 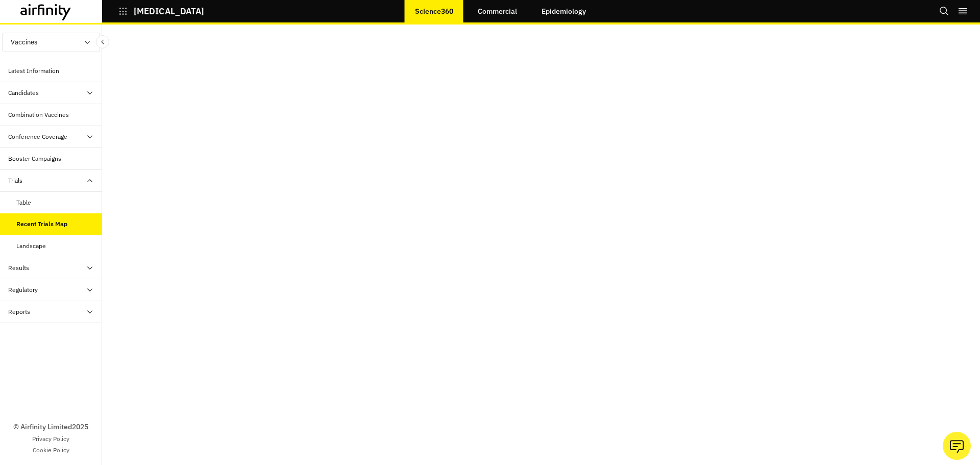 What do you see at coordinates (31, 246) in the screenshot?
I see `div: Landscape` at bounding box center [31, 246].